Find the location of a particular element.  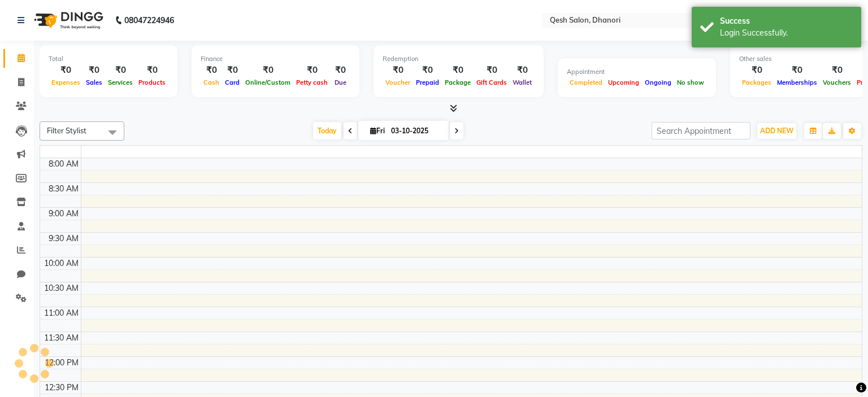

span: Petty cash is located at coordinates (312, 82).